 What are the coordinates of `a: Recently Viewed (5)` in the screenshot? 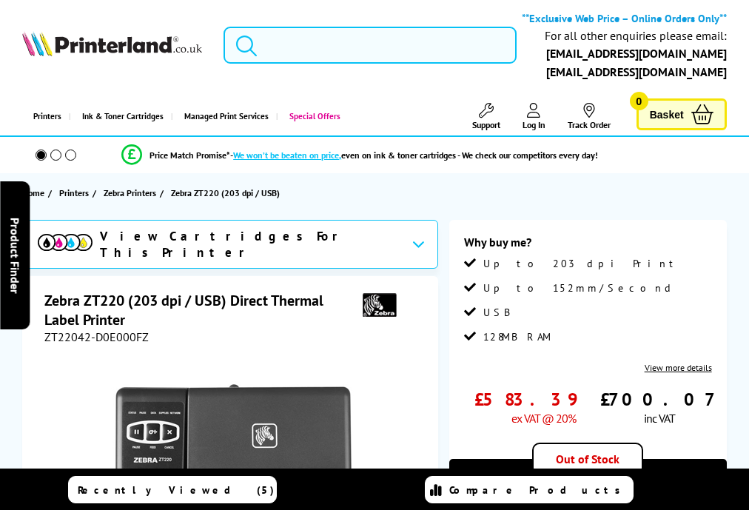 It's located at (172, 489).